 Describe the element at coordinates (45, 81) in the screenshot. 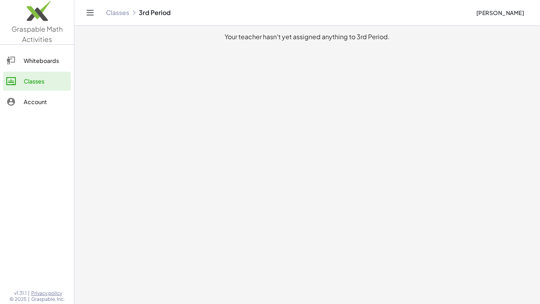

I see `div: Classes` at that location.